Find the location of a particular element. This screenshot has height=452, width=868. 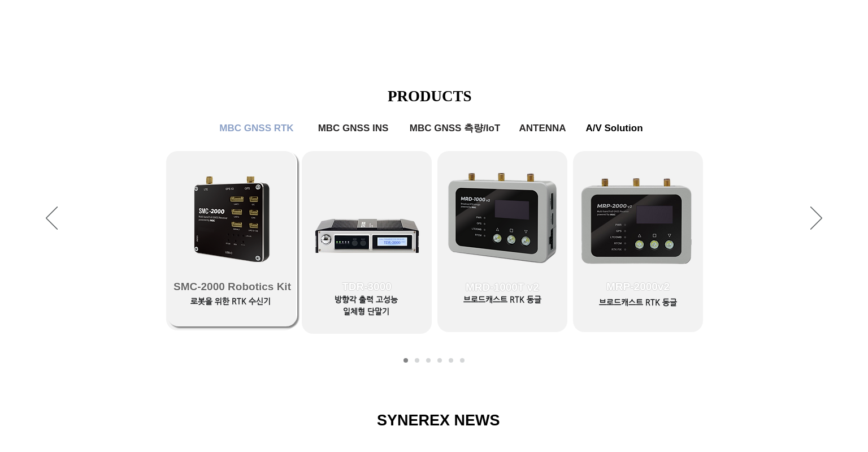

nav: 슬라이드 is located at coordinates (434, 360).